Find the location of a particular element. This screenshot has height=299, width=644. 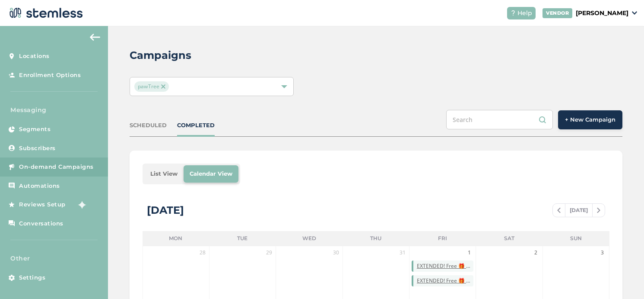

img: icon-close-accent-8a337256.svg is located at coordinates (163, 86).